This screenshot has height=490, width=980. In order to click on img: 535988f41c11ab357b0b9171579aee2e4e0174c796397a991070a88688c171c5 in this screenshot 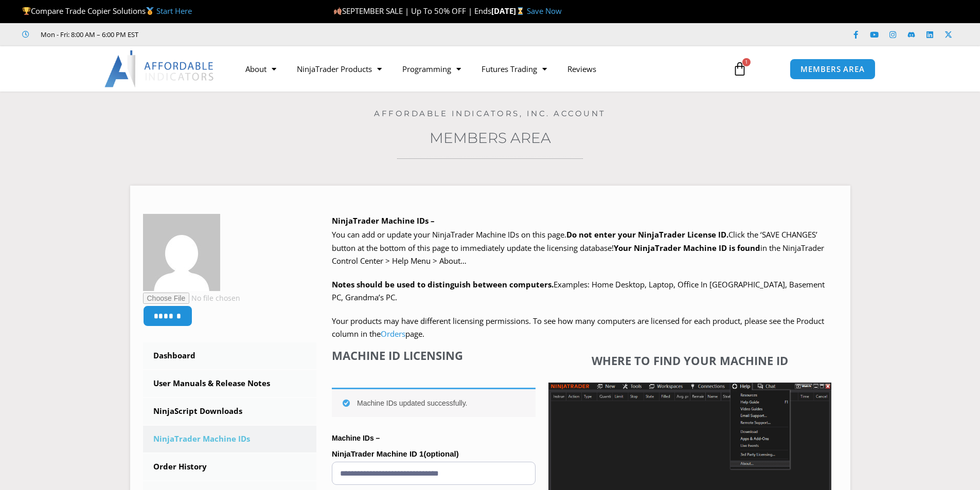, I will do `click(182, 253)`.